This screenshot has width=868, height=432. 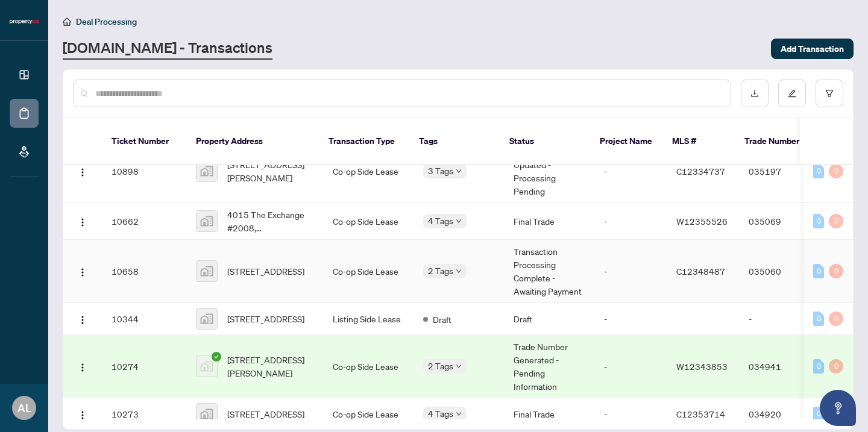 I want to click on span: check-circle, so click(x=216, y=357).